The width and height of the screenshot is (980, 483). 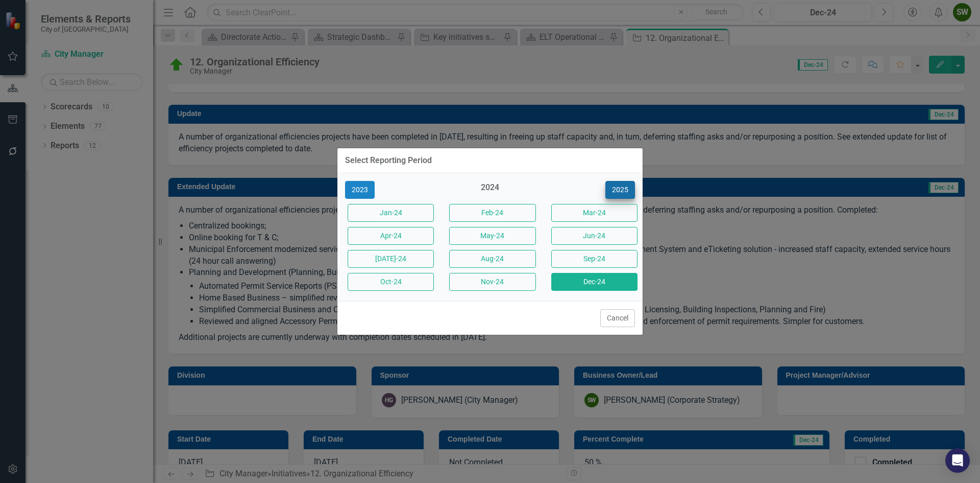 What do you see at coordinates (360, 190) in the screenshot?
I see `button: 2023` at bounding box center [360, 190].